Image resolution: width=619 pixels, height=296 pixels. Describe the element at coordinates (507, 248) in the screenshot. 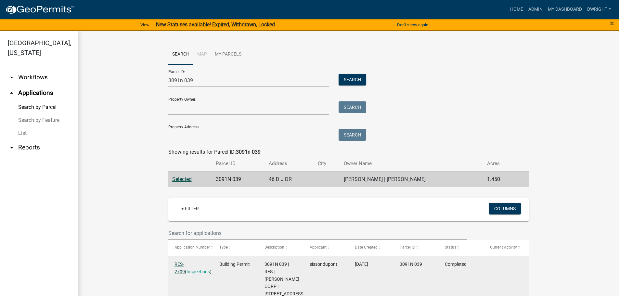

I see `datatable-header-cell: Current Activity` at that location.